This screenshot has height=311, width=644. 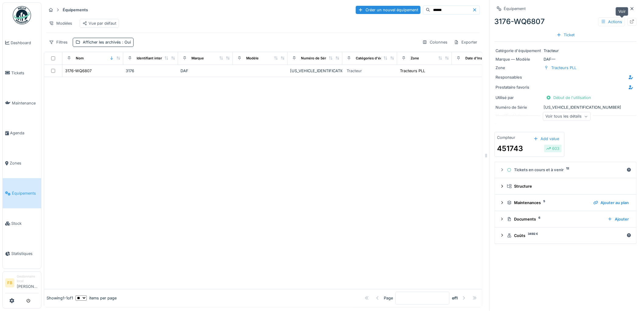 What do you see at coordinates (565, 170) in the screenshot?
I see `summary: Tickets en cours et à venir12` at bounding box center [565, 170].